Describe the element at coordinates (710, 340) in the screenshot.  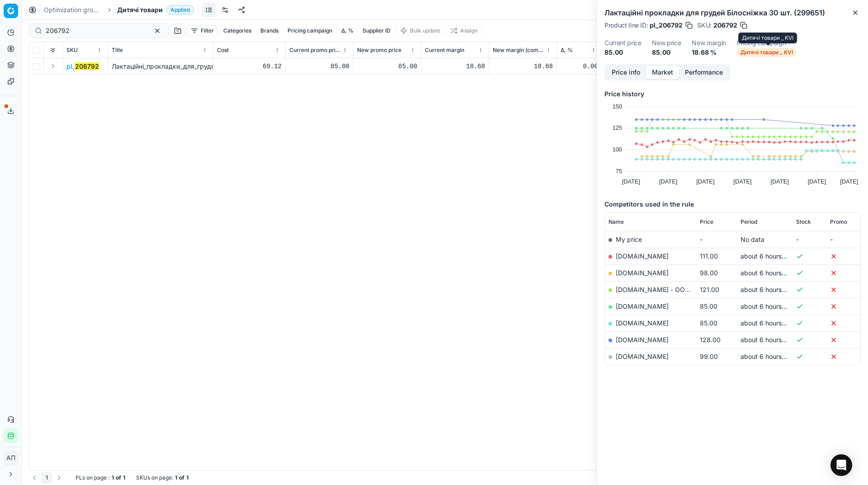
I see `span: 128.00` at that location.